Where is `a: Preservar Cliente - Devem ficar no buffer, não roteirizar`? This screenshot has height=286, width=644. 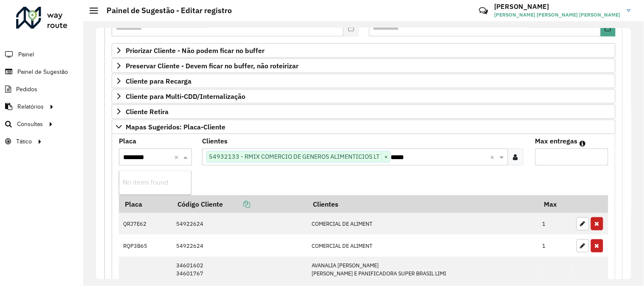 a: Preservar Cliente - Devem ficar no buffer, não roteirizar is located at coordinates (364, 66).